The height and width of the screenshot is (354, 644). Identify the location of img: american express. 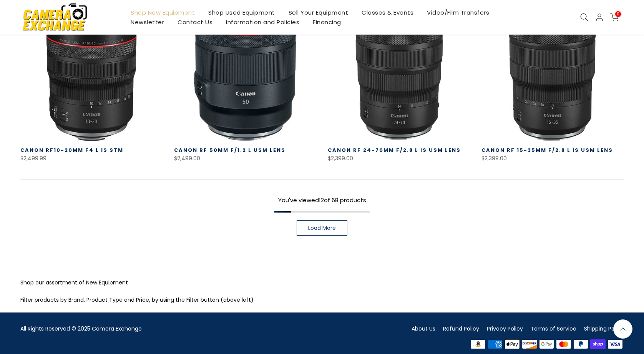
(495, 344).